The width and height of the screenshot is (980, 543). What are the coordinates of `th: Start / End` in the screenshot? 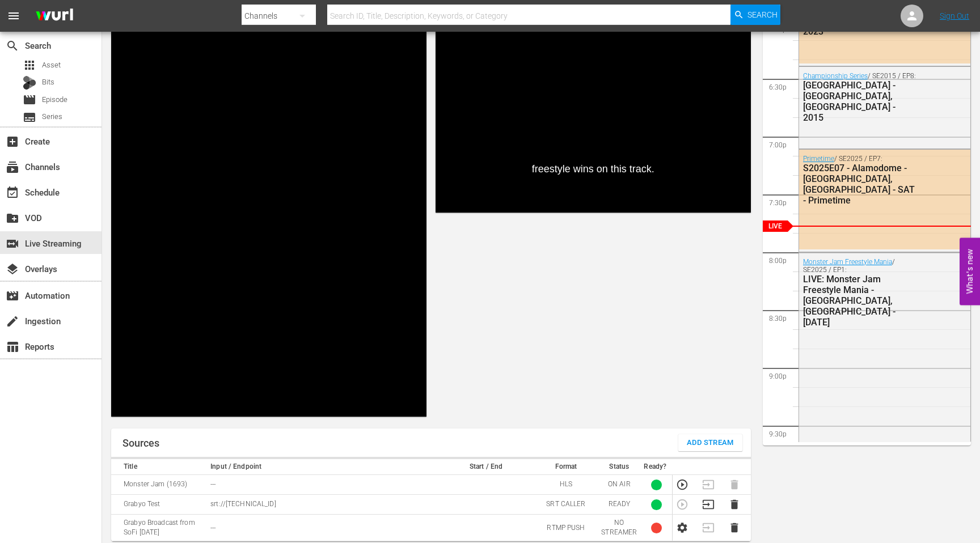 It's located at (486, 467).